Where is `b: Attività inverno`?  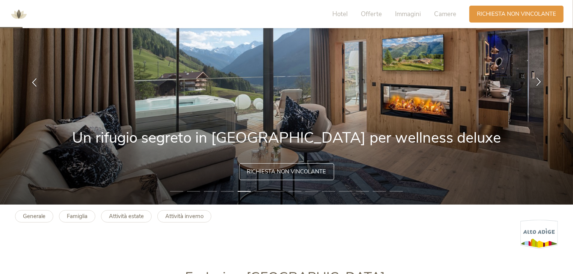 b: Attività inverno is located at coordinates (184, 216).